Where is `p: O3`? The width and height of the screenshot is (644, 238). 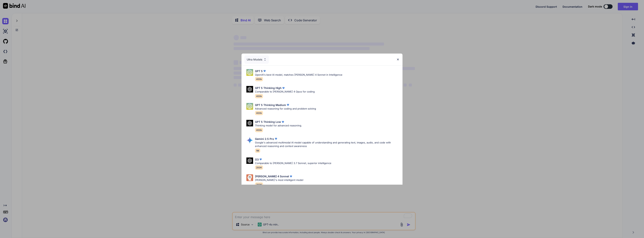
p: O3 is located at coordinates (257, 160).